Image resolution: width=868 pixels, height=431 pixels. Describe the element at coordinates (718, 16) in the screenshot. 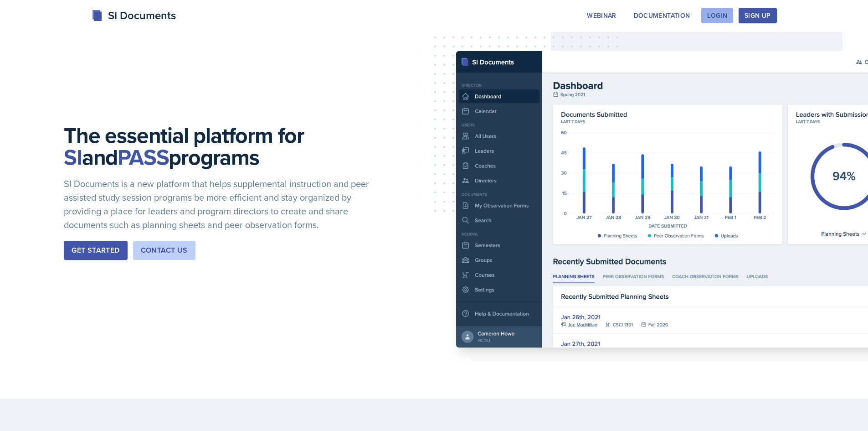

I see `button: Login` at that location.